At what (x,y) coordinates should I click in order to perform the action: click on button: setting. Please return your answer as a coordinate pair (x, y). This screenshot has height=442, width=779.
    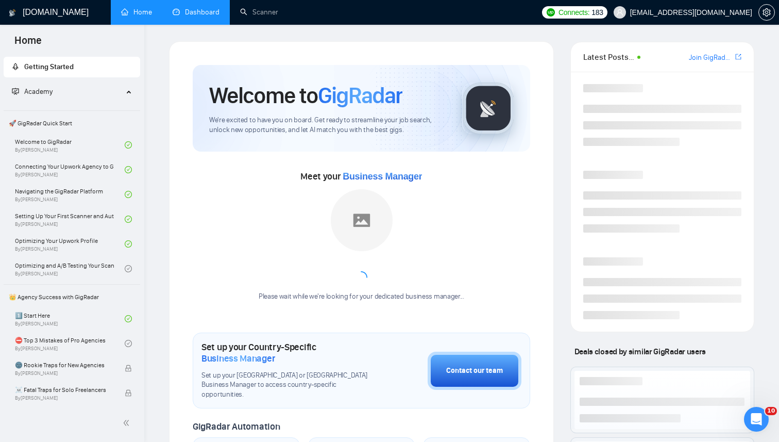
    Looking at the image, I should click on (767, 12).